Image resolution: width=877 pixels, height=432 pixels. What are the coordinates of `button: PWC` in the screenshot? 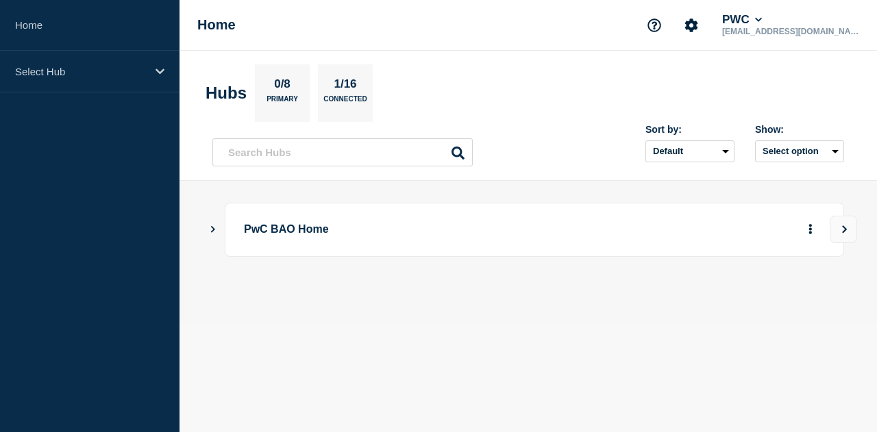 It's located at (742, 20).